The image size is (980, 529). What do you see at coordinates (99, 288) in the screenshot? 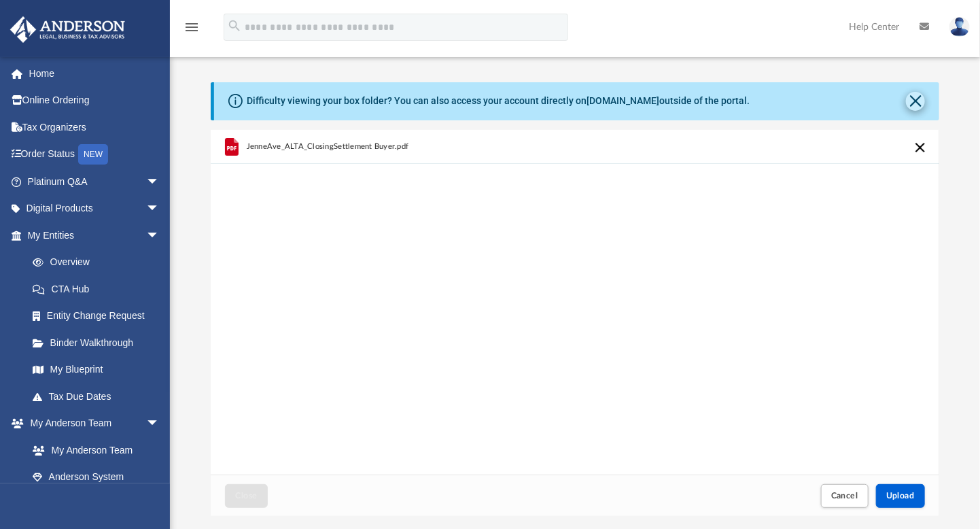
I see `a: CTA Hub` at bounding box center [99, 288].